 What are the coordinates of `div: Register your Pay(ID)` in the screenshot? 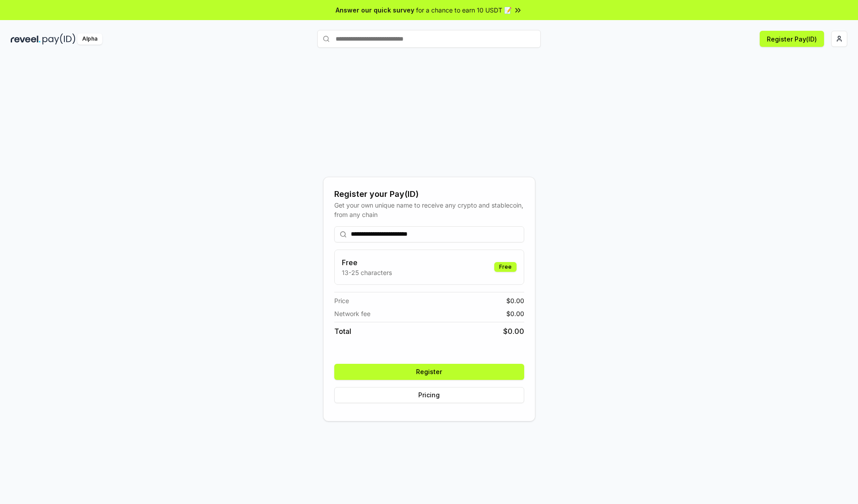 It's located at (429, 194).